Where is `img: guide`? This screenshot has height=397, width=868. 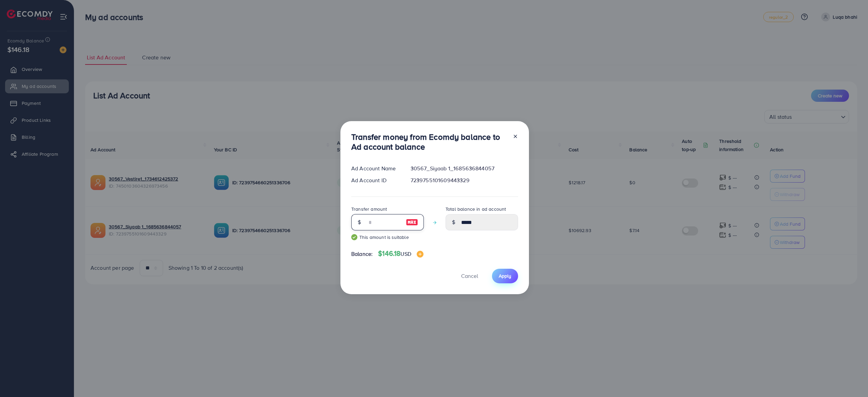 img: guide is located at coordinates (354, 237).